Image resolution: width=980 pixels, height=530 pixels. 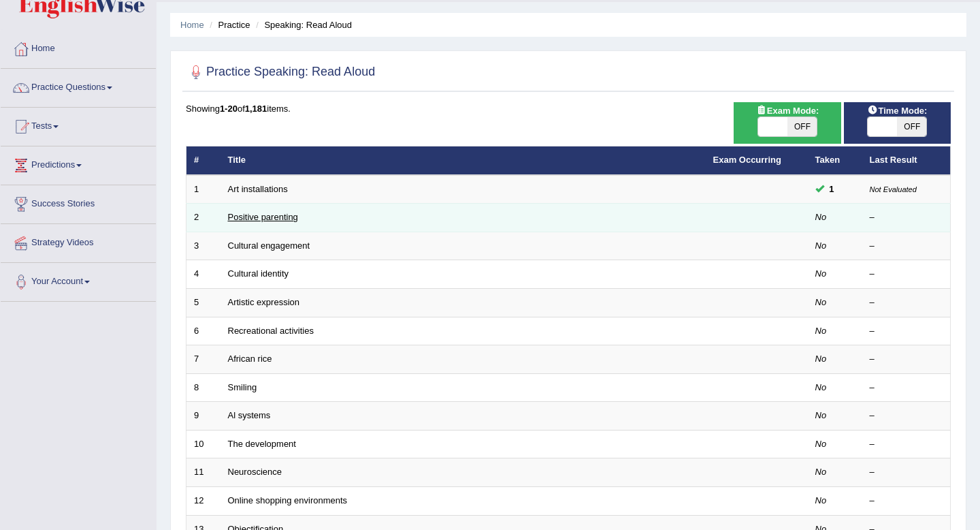 I want to click on th: Title, so click(x=463, y=161).